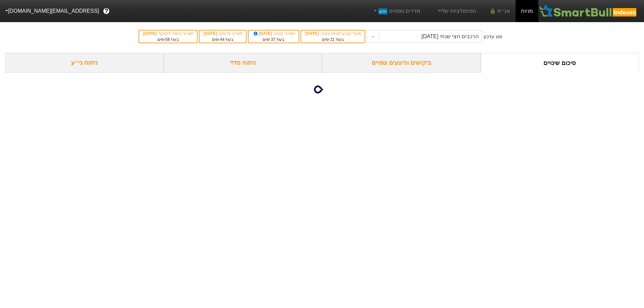  I want to click on a: הסימולציות שלי, so click(456, 11).